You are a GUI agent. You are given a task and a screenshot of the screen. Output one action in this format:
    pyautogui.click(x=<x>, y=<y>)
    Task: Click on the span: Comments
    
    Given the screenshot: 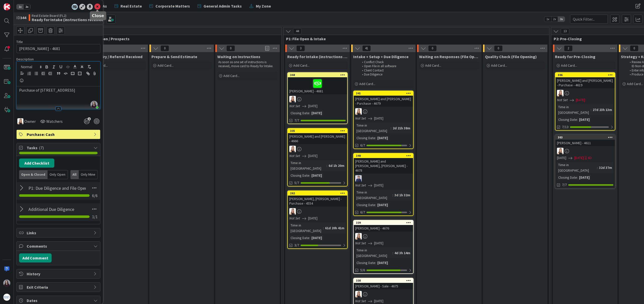 What is the action you would take?
    pyautogui.click(x=59, y=246)
    